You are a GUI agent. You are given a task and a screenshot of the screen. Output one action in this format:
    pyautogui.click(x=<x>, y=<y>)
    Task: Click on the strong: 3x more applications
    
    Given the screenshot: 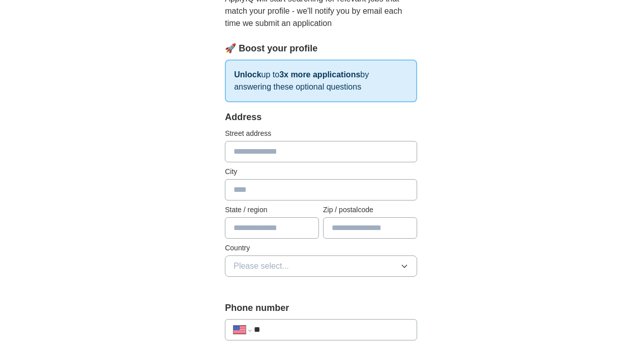 What is the action you would take?
    pyautogui.click(x=320, y=74)
    